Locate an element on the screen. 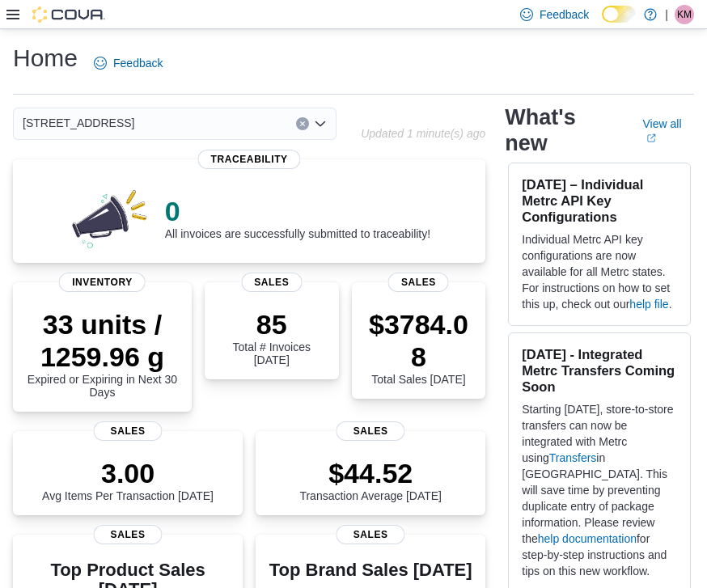  span: Traceability is located at coordinates (249, 159).